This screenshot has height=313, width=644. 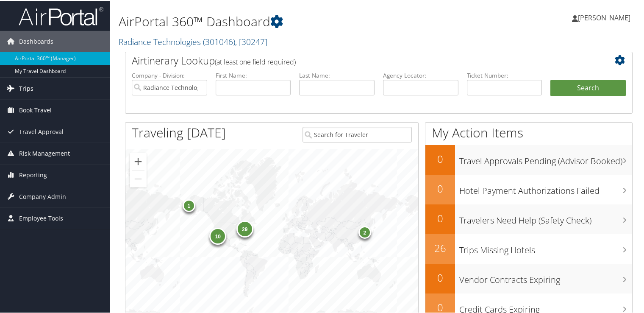 I want to click on img: airportal-logo.png, so click(x=61, y=15).